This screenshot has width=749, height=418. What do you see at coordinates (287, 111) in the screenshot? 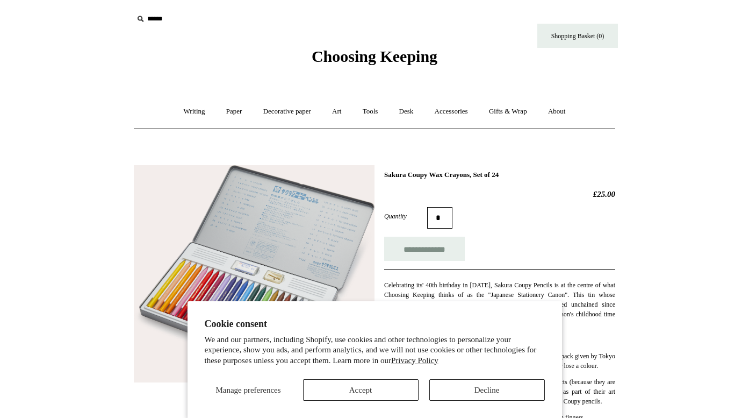
I see `a: Decorative paper` at bounding box center [287, 111].